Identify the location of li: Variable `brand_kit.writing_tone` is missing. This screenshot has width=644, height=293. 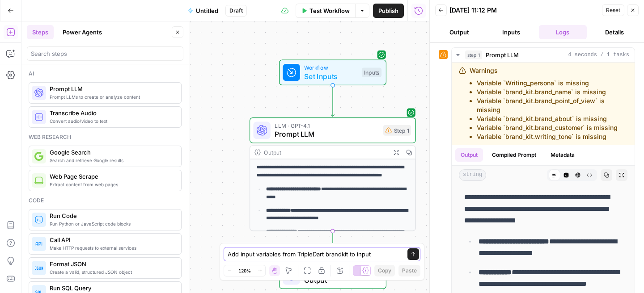
(552, 137).